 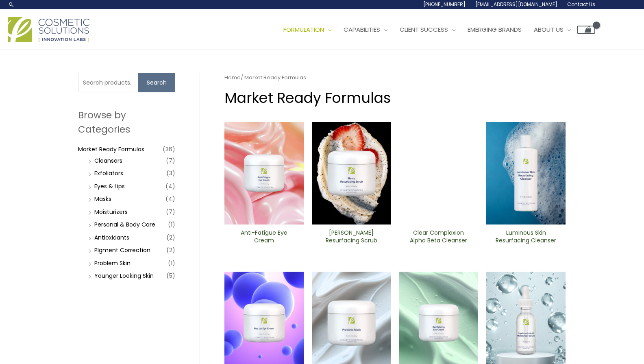 What do you see at coordinates (494, 30) in the screenshot?
I see `a: Emerging Brands` at bounding box center [494, 30].